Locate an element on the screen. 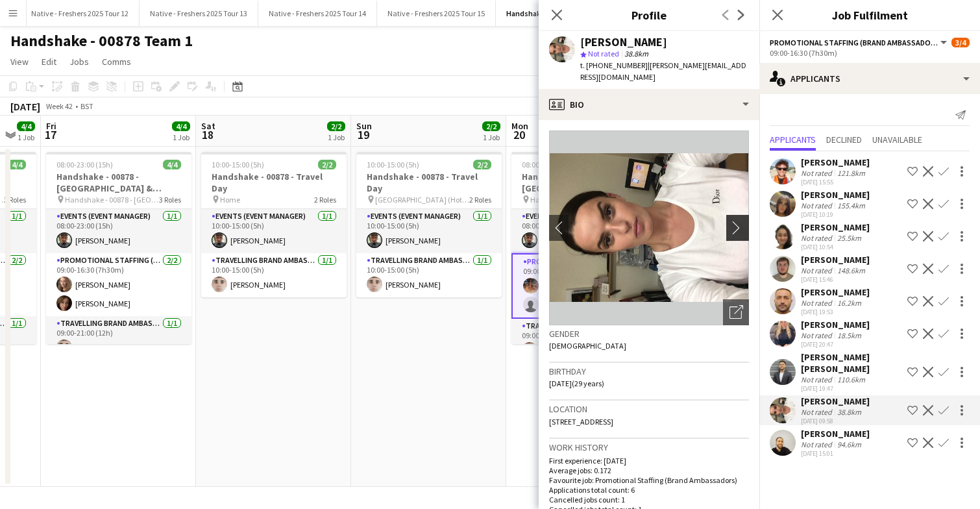 This screenshot has height=509, width=980. span: 20 is located at coordinates (518, 134).